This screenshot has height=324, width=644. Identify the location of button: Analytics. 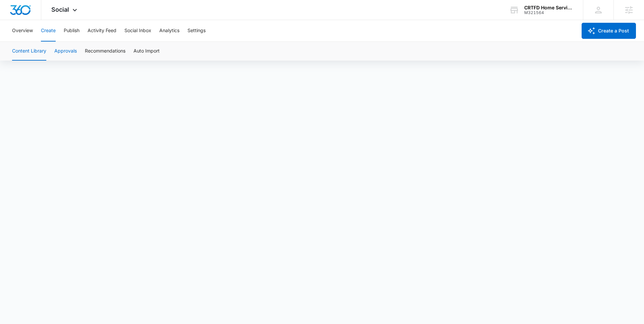
(169, 31).